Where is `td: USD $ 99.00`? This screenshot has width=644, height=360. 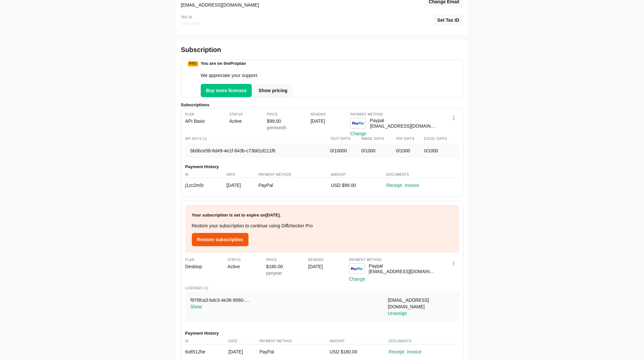
td: USD $ 99.00 is located at coordinates (358, 185).